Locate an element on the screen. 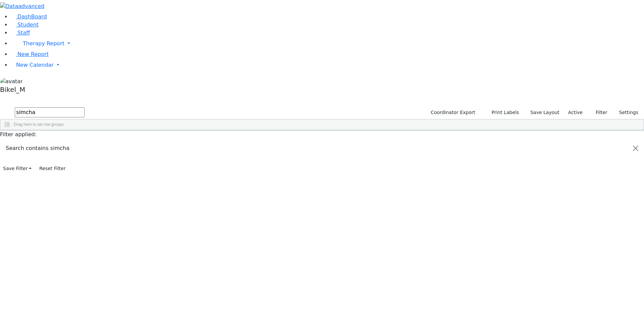 The width and height of the screenshot is (644, 317). button: Print Labels is located at coordinates (503, 112).